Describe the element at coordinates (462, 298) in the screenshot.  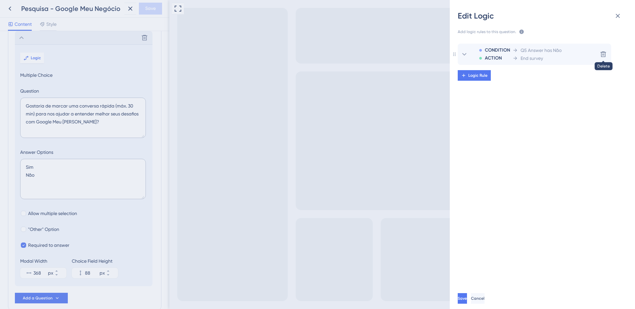
I see `button: Save` at that location.